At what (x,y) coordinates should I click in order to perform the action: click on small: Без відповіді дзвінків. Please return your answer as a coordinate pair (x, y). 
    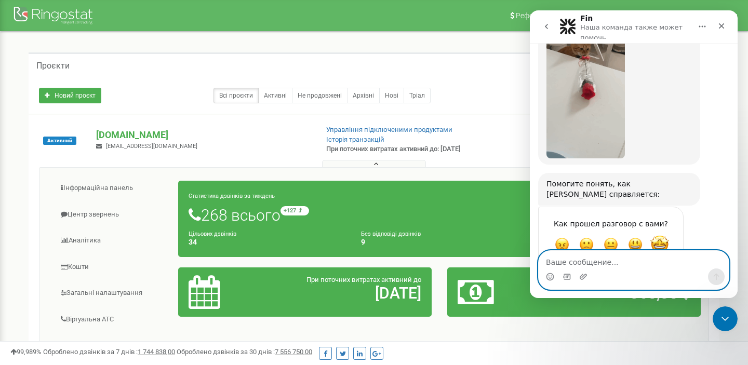
    Looking at the image, I should click on (390, 234).